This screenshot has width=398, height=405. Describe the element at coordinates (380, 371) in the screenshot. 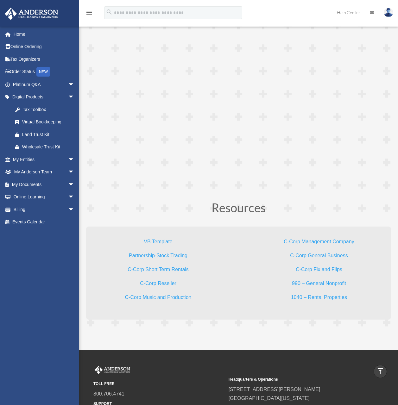

I see `i: vertical_align_top` at that location.